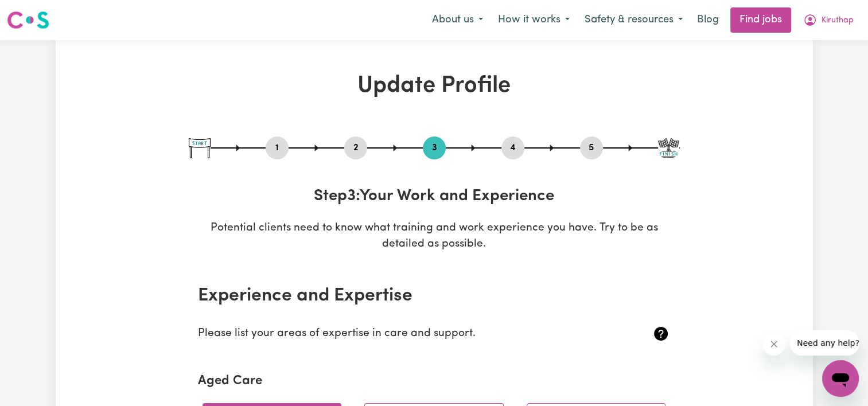 The image size is (868, 406). Describe the element at coordinates (356, 148) in the screenshot. I see `button: Go to step 2` at that location.